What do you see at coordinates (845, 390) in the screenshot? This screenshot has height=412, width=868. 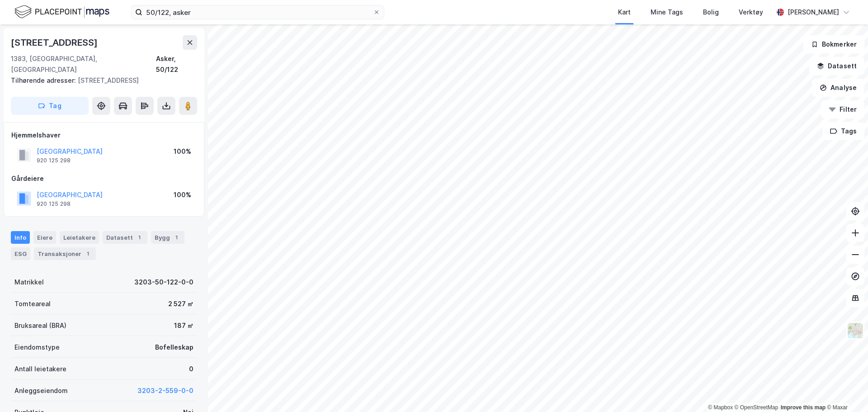 I see `div: Chat Widget` at bounding box center [845, 390].